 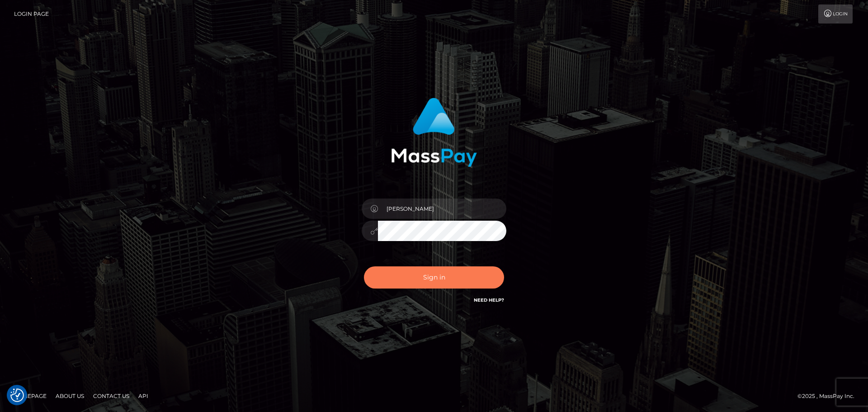 What do you see at coordinates (442, 209) in the screenshot?
I see `input: Username...` at bounding box center [442, 209].